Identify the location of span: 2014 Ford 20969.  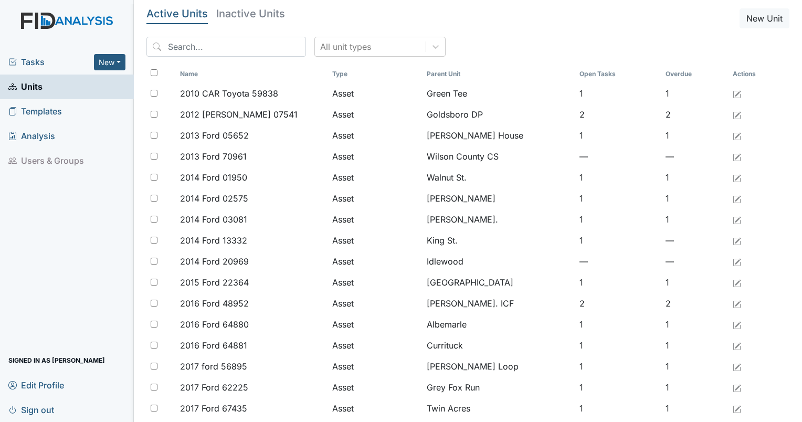
(214, 261).